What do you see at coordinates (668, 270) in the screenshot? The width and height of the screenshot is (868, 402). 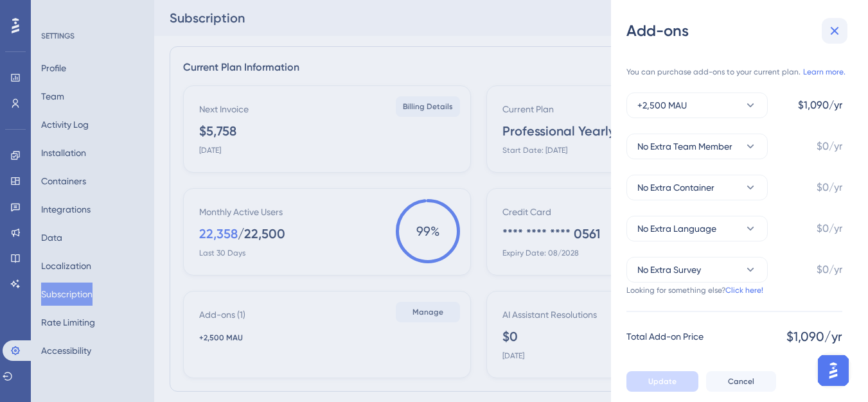 I see `span: No Extra Survey` at bounding box center [668, 270].